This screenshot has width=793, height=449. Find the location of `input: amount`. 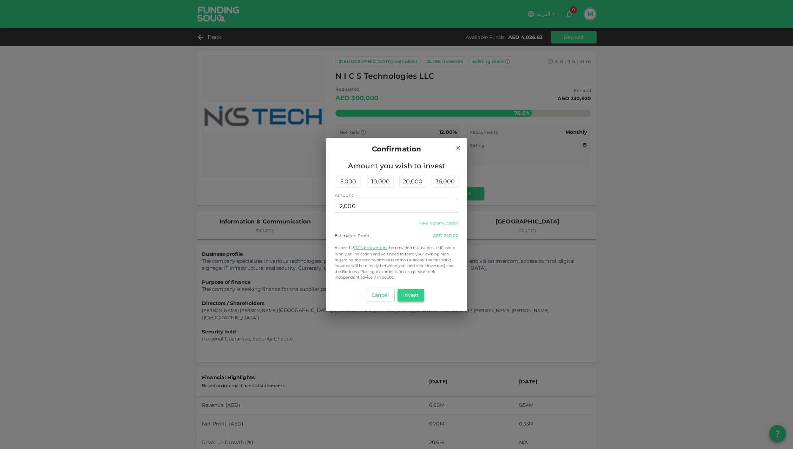

input: amount is located at coordinates (396, 206).